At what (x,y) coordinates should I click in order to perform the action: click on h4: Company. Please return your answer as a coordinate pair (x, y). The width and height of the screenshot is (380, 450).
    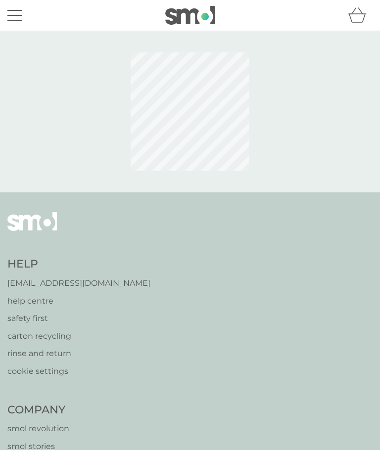
    Looking at the image, I should click on (60, 410).